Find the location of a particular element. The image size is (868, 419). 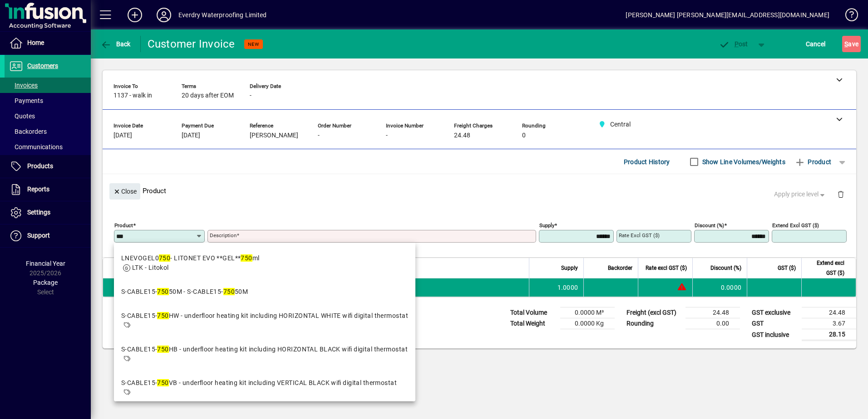

app-page-header-button: Back is located at coordinates (116, 44).